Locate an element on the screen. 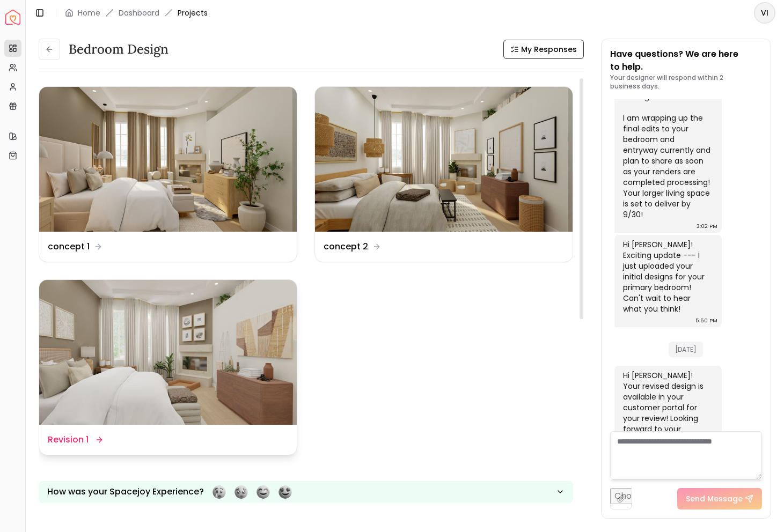  dd: Revision 1 is located at coordinates (68, 440).